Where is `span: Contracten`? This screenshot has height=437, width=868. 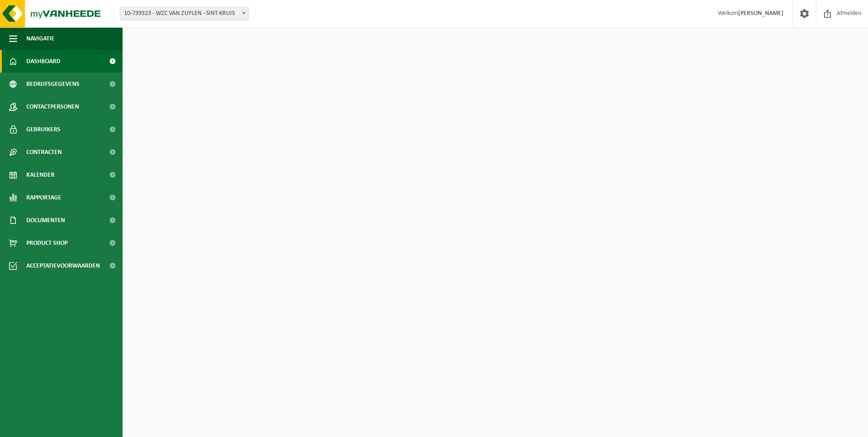
span: Contracten is located at coordinates (44, 152).